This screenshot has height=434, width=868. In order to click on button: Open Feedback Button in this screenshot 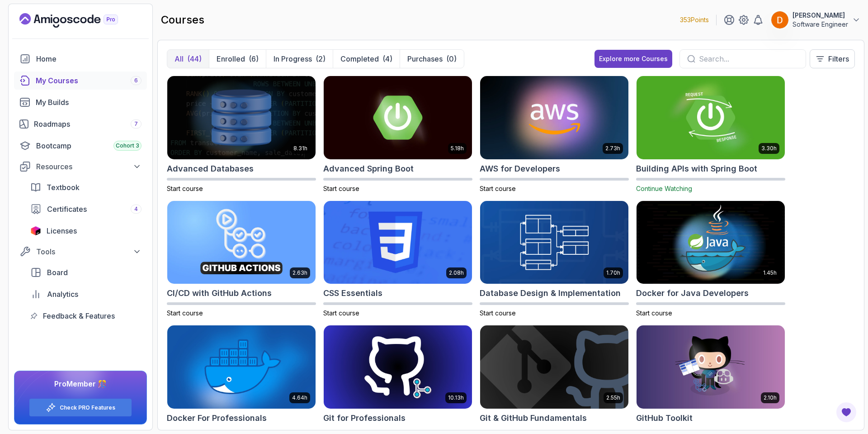, I will do `click(847, 412)`.